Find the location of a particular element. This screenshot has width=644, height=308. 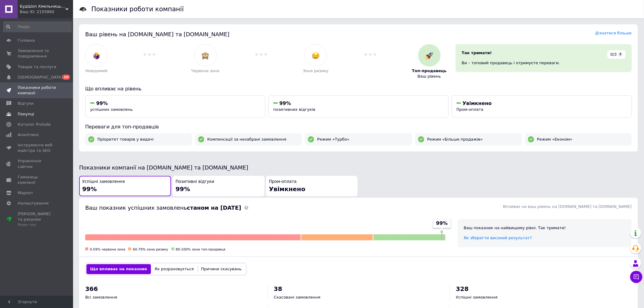

span: Ваш показник успішних замовлень is located at coordinates (163, 207).